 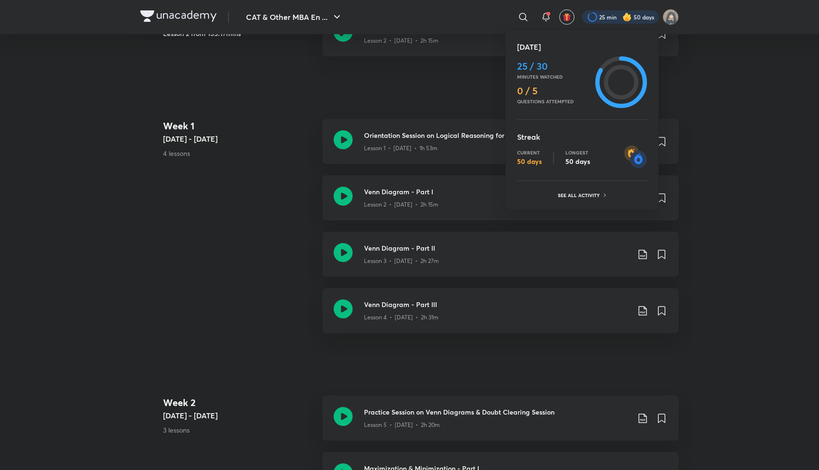 I want to click on p: Current, so click(x=530, y=153).